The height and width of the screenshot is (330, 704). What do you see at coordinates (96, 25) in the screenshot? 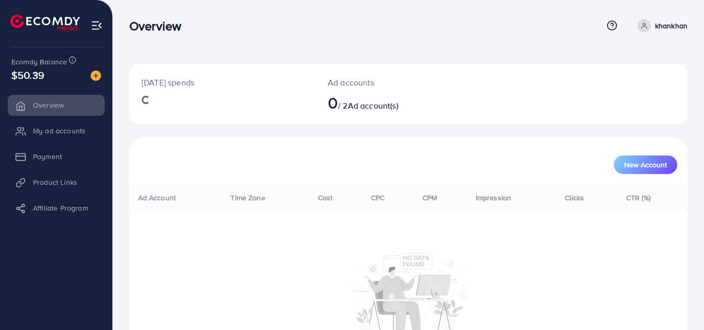
I see `img: menu` at bounding box center [96, 25].